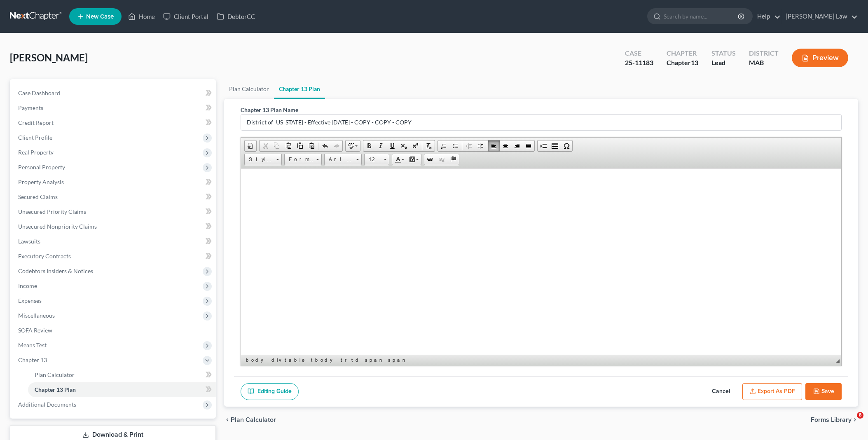  What do you see at coordinates (392, 146) in the screenshot?
I see `a: Underline` at bounding box center [392, 146].